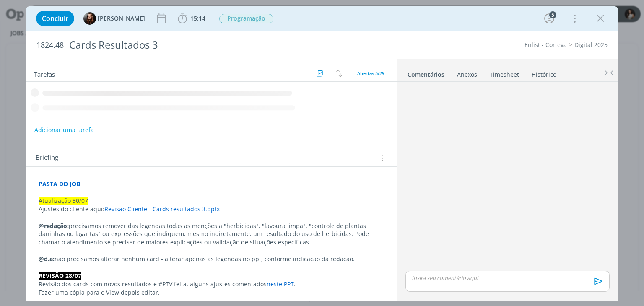 The image size is (644, 306). What do you see at coordinates (321, 153) in the screenshot?
I see `div: dialog` at bounding box center [321, 153].